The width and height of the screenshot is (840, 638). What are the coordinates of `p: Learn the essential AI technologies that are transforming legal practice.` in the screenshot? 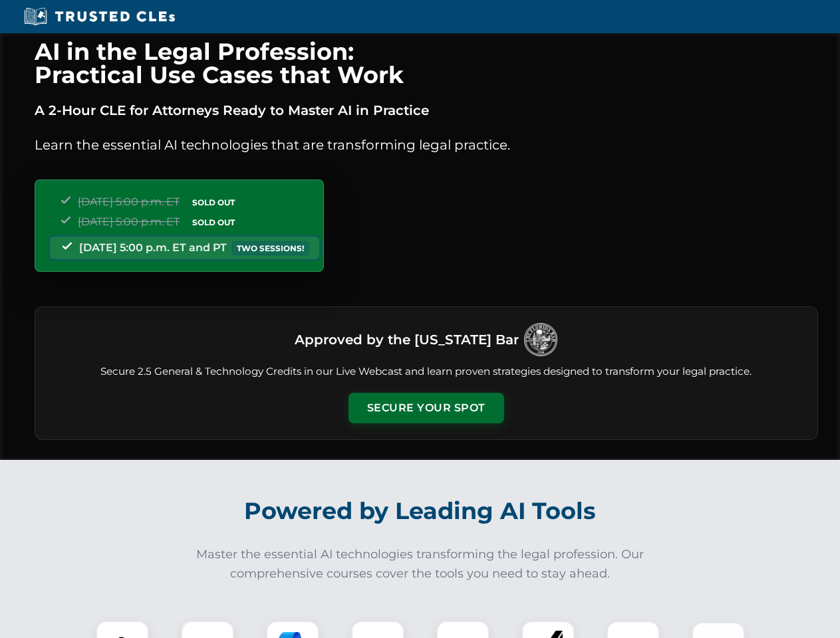 It's located at (426, 145).